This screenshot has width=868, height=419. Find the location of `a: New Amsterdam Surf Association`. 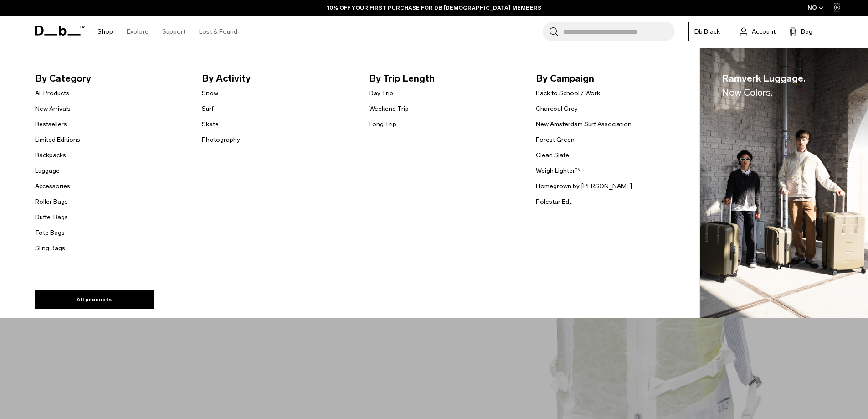

a: New Amsterdam Surf Association is located at coordinates (584, 124).